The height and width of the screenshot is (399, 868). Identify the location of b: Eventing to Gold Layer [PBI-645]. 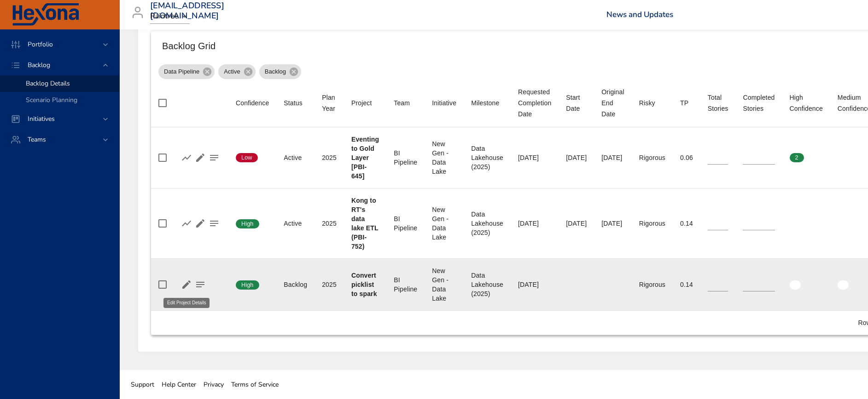
(365, 158).